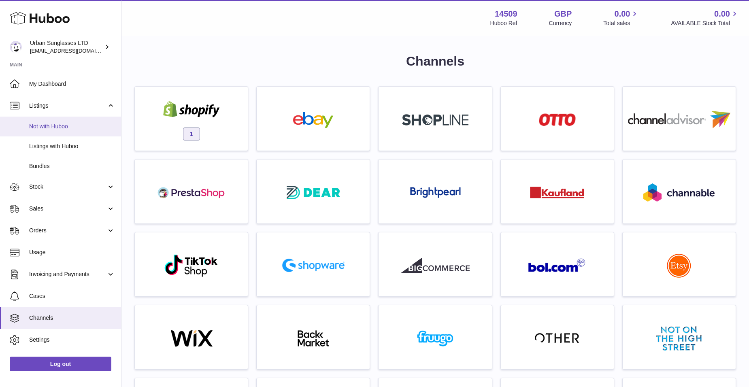 The width and height of the screenshot is (749, 387). I want to click on span: Settings, so click(72, 340).